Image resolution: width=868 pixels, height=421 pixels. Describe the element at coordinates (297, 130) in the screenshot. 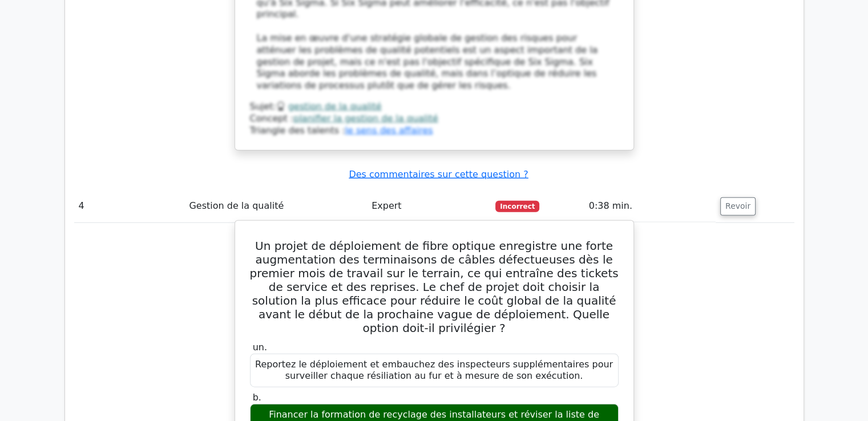

I see `font: Triangle des talents :` at that location.